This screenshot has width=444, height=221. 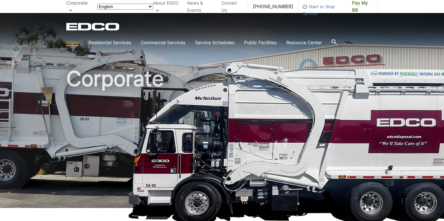 I want to click on a: Home, so click(x=72, y=43).